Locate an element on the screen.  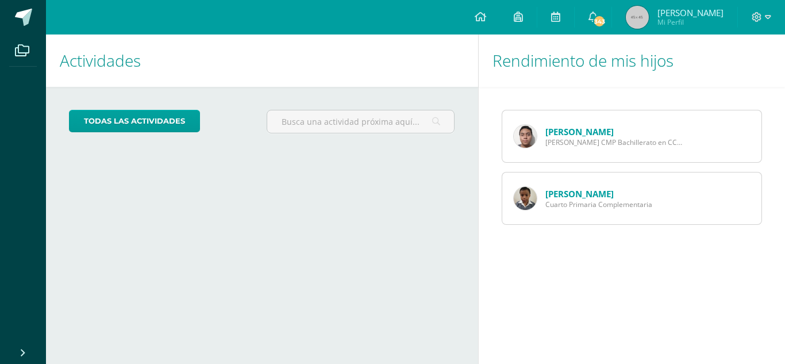
span: 343 is located at coordinates (599, 21).